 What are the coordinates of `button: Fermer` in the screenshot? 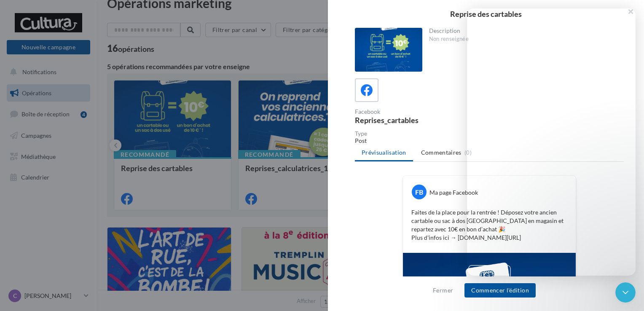 It's located at (443, 290).